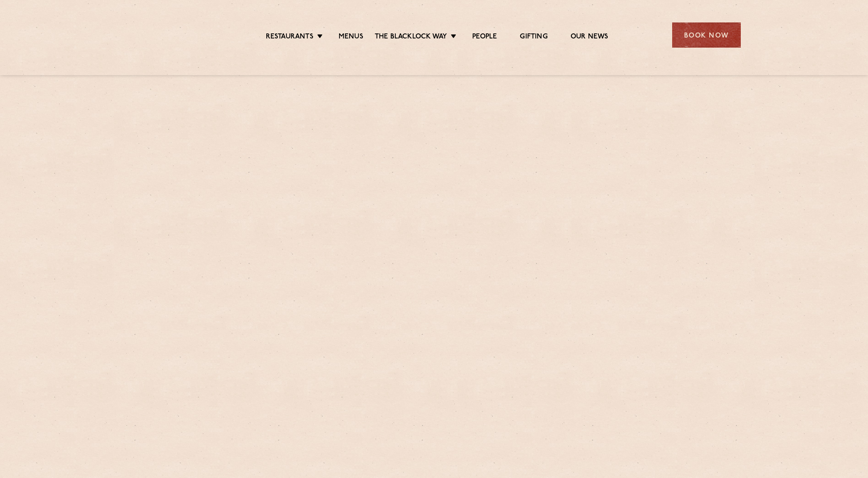 The height and width of the screenshot is (478, 868). What do you see at coordinates (534, 38) in the screenshot?
I see `a: Gifting` at bounding box center [534, 38].